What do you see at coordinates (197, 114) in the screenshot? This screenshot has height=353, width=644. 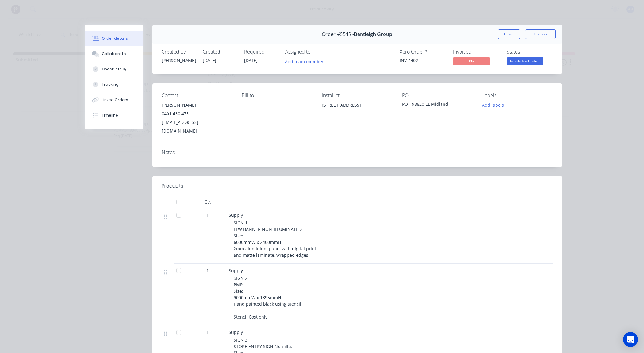 I see `div: 0401 430 475` at bounding box center [197, 114].